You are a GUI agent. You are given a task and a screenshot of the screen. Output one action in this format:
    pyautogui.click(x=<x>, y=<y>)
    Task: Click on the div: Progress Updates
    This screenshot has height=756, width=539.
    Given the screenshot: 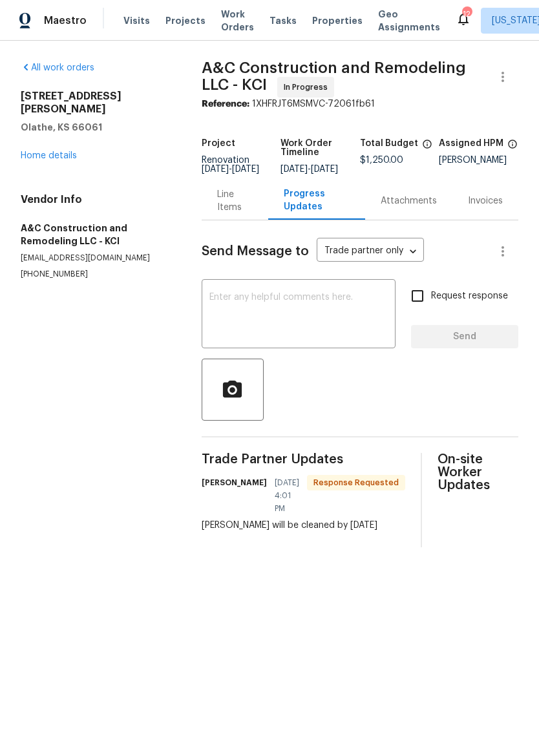 What is the action you would take?
    pyautogui.click(x=317, y=200)
    